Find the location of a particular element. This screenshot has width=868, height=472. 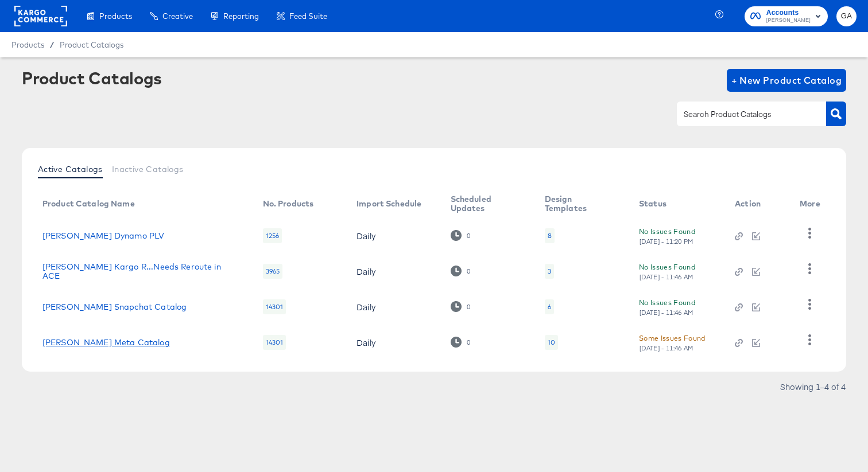

div: Import Schedule is located at coordinates (389, 204).